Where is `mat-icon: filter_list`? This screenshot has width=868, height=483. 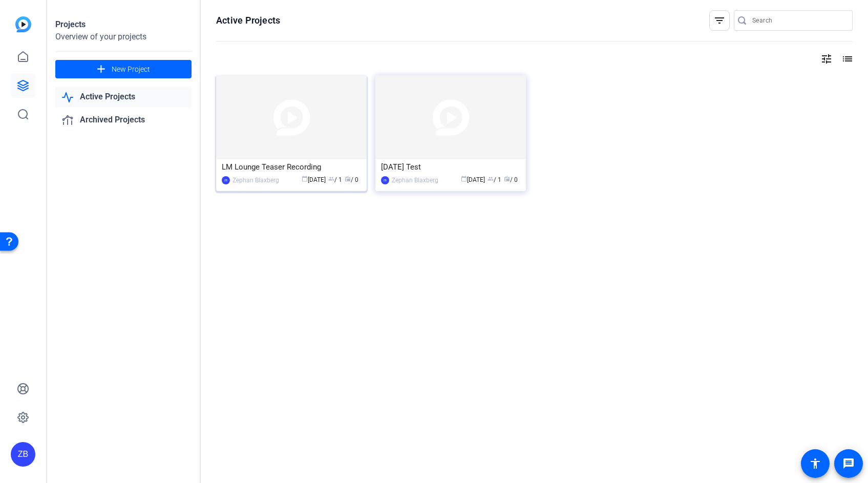 mat-icon: filter_list is located at coordinates (720, 21).